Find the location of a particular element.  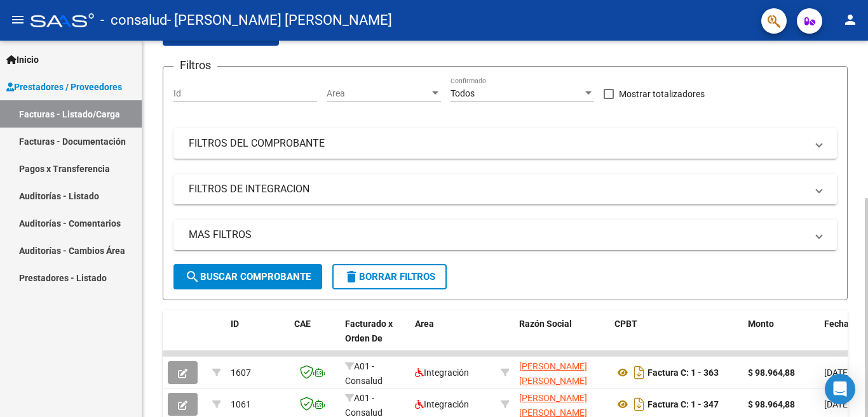

datatable-header-cell: Razón Social is located at coordinates (562, 339).